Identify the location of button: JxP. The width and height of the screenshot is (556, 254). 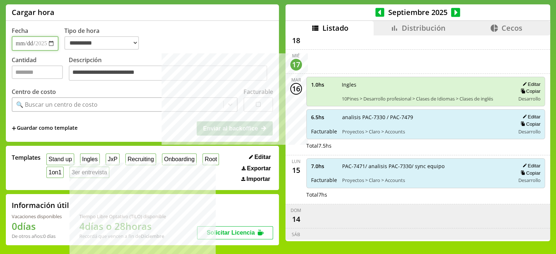
(113, 159).